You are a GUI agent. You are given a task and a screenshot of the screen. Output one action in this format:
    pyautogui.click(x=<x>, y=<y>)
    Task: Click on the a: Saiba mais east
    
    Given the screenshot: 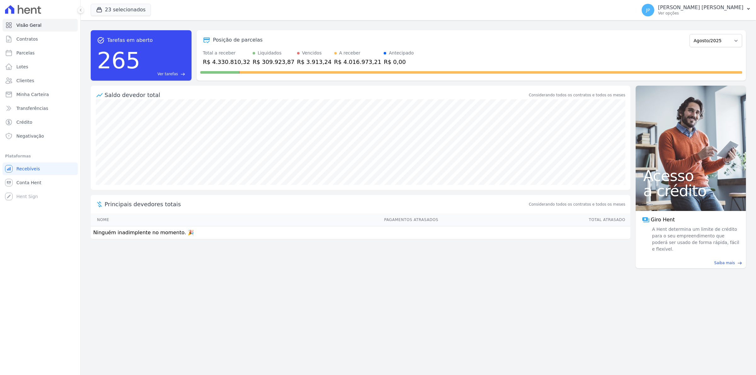 What is the action you would take?
    pyautogui.click(x=691, y=263)
    